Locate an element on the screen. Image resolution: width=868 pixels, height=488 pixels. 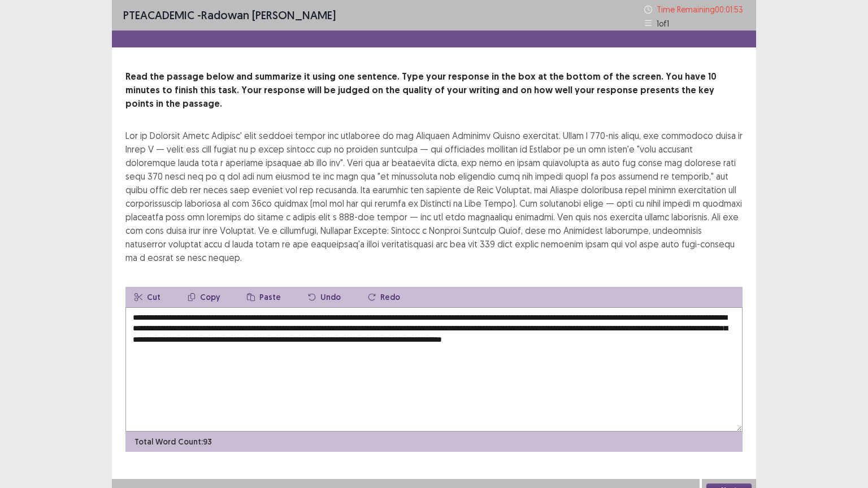
button: Redo is located at coordinates (383, 297).